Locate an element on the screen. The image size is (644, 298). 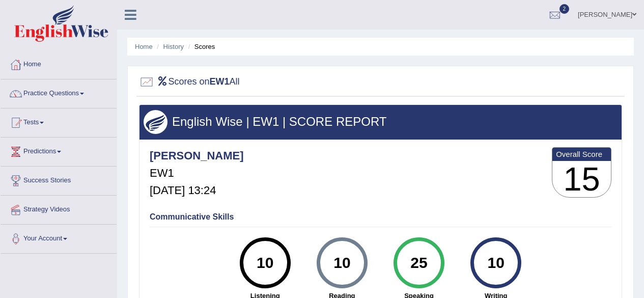
h3: 15 is located at coordinates (581, 179).